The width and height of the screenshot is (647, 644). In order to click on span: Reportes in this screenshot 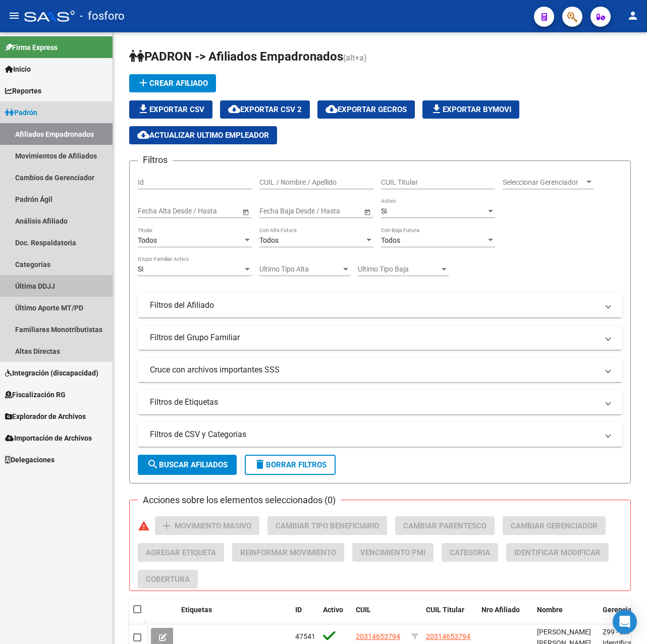, I will do `click(23, 91)`.